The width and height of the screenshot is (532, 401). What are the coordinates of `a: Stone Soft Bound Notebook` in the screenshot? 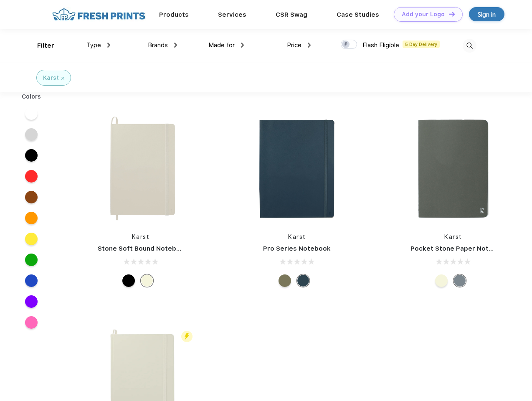 It's located at (143, 248).